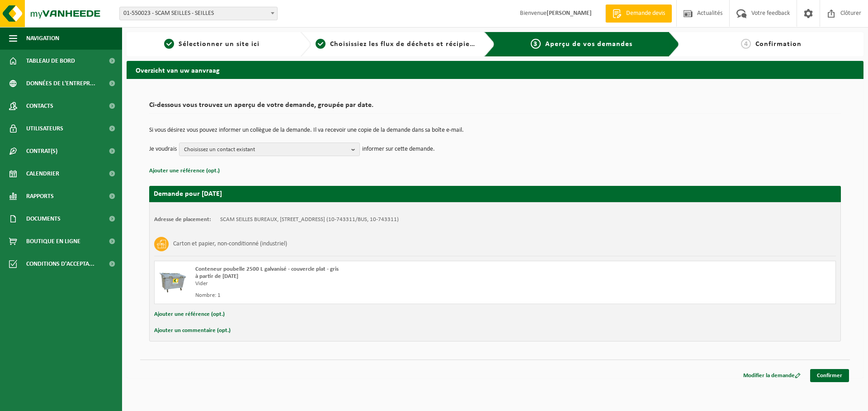  What do you see at coordinates (42, 151) in the screenshot?
I see `span: Contrat(s)` at bounding box center [42, 151].